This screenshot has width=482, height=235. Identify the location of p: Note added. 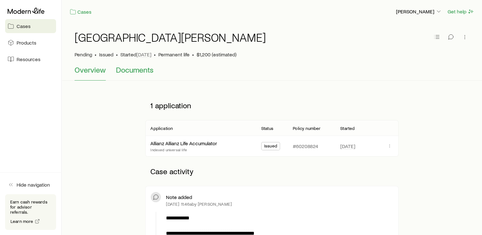
(179, 197).